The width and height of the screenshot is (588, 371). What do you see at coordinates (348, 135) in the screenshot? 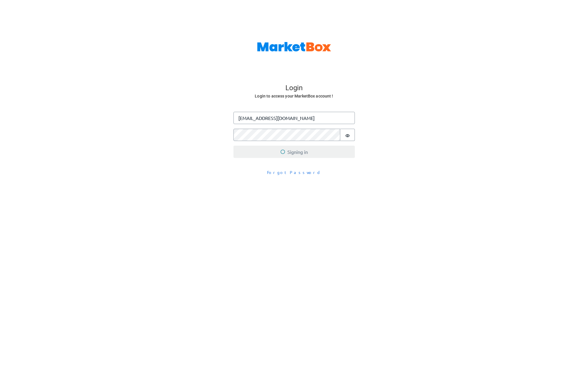
I see `button: Show password` at bounding box center [348, 135].